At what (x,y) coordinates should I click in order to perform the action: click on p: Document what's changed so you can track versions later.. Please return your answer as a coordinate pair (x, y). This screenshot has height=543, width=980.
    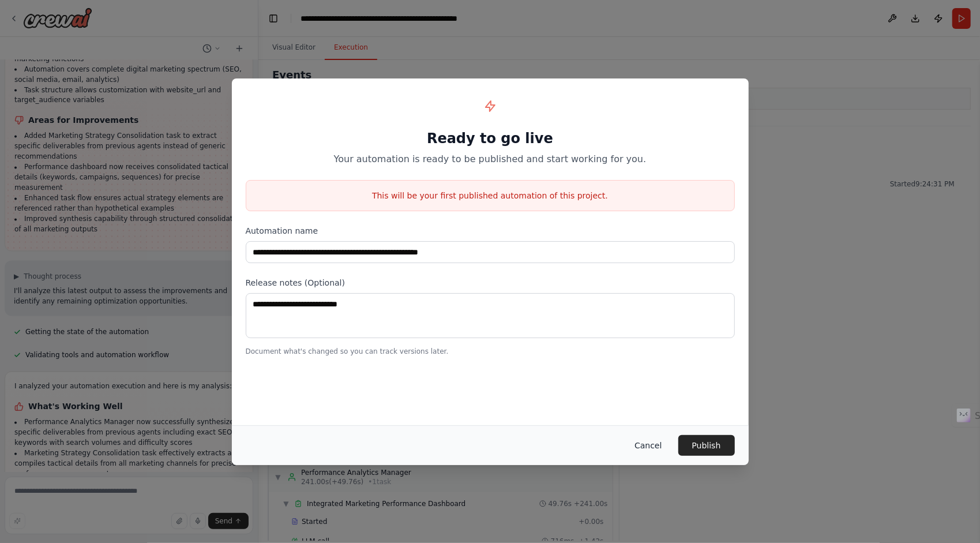
    Looking at the image, I should click on (490, 351).